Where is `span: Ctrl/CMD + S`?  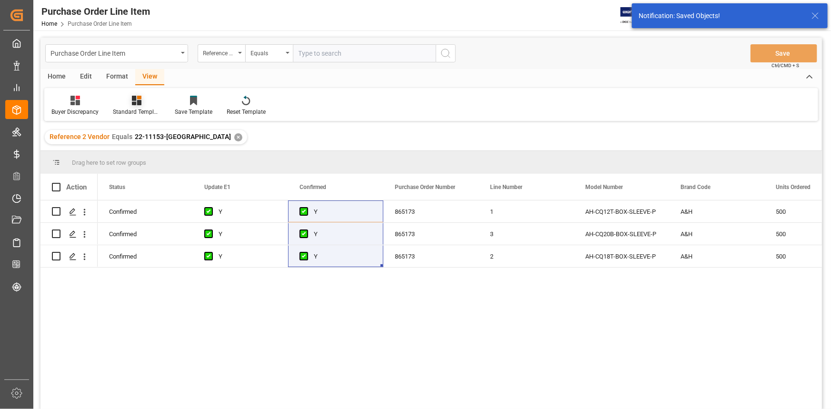 span: Ctrl/CMD + S is located at coordinates (785, 65).